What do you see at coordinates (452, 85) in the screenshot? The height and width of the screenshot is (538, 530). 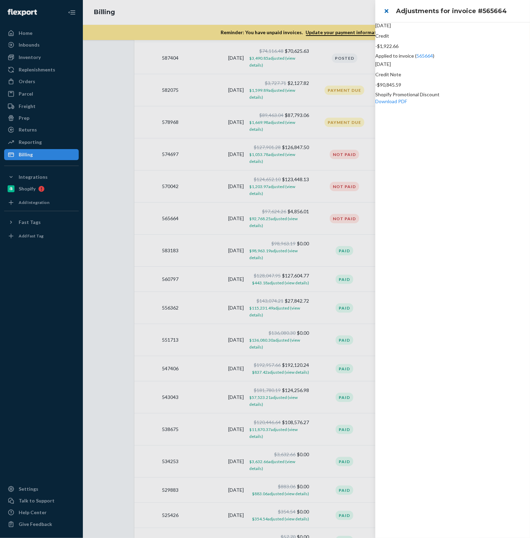 I see `div: -$90,845.59` at bounding box center [452, 85].